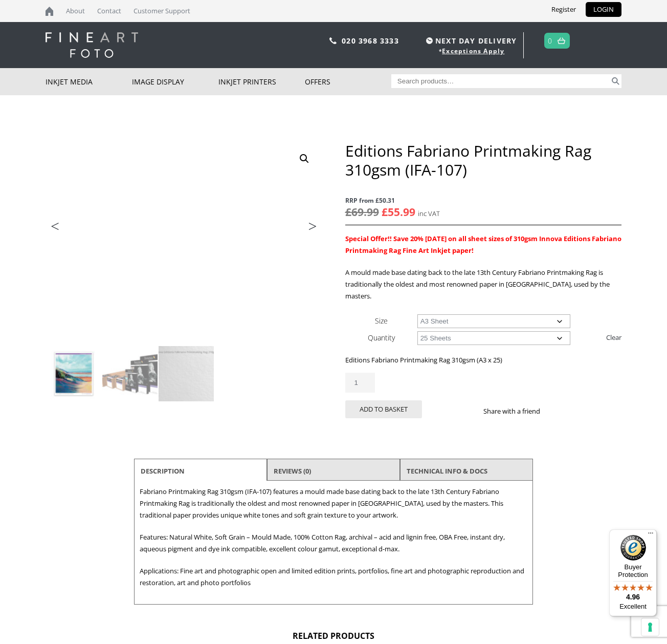  What do you see at coordinates (557, 411) in the screenshot?
I see `img: facebook sharing button` at bounding box center [557, 411].